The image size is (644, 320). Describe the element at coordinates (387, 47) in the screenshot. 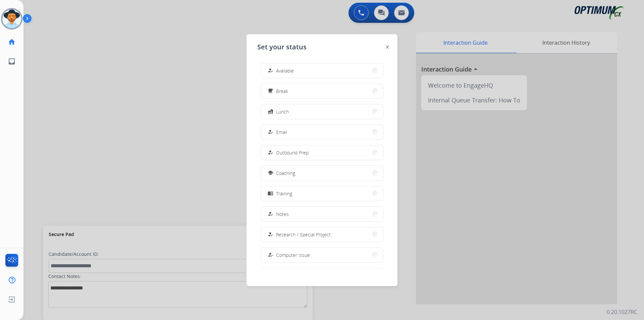

I see `img: close-button` at that location.